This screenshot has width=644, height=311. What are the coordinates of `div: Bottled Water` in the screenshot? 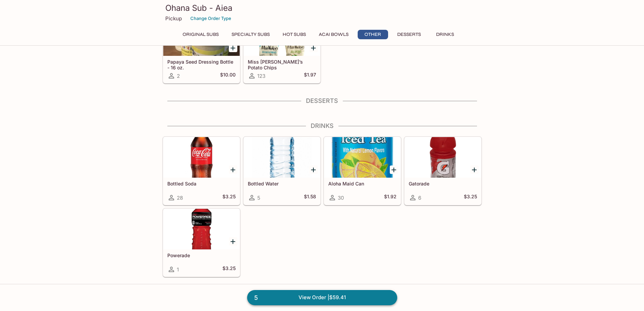 It's located at (282, 157).